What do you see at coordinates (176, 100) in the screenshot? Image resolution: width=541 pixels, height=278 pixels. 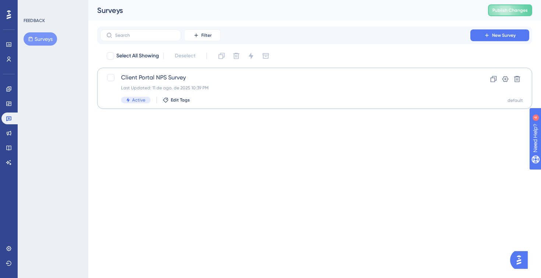 I see `button: Edit Tags` at bounding box center [176, 100].